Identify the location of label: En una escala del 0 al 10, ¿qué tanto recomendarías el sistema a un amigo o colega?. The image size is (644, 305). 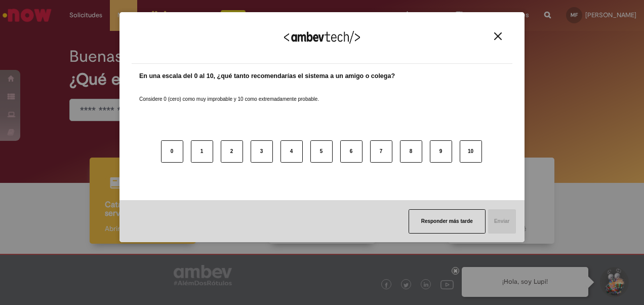
(267, 76).